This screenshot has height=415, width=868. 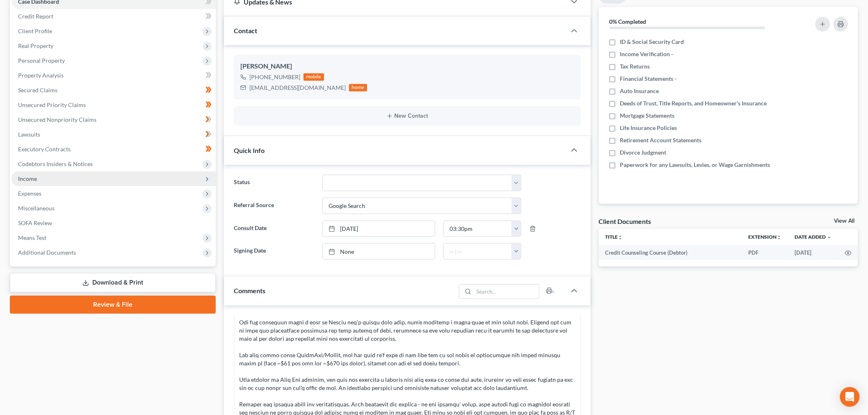 I want to click on a: Lawsuits, so click(x=114, y=135).